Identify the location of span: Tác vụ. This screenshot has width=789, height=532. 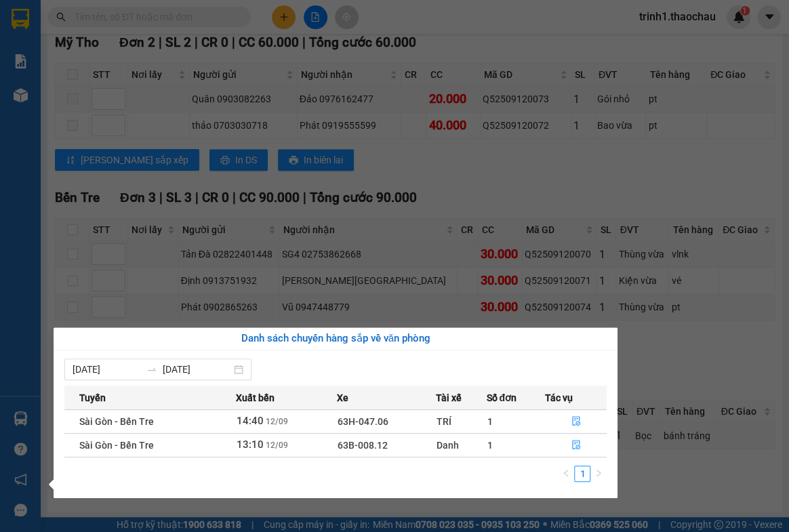
(559, 398).